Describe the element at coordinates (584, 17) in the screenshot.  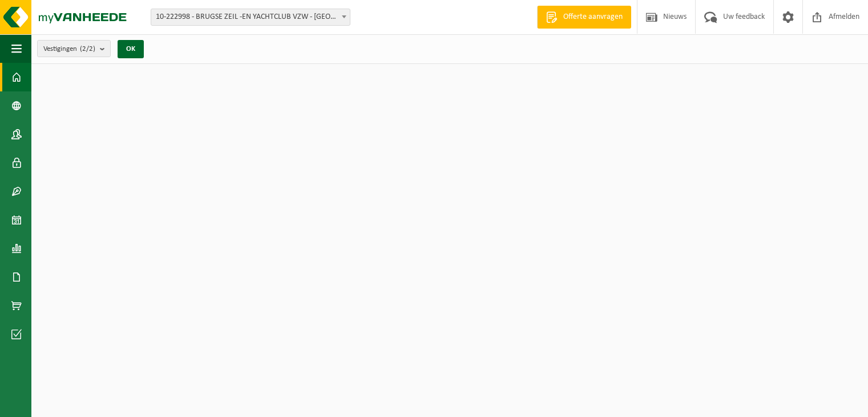
I see `a: Offerte aanvragen` at that location.